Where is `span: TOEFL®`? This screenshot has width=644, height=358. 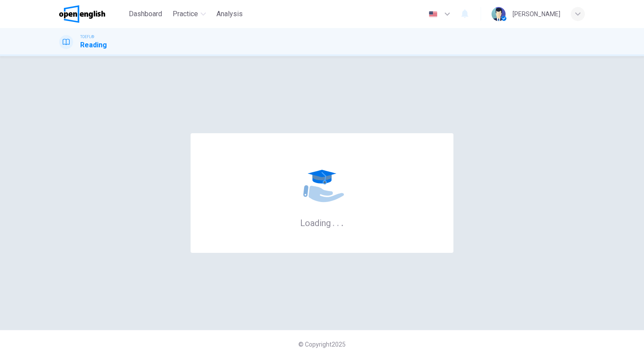
span: TOEFL® is located at coordinates (87, 37).